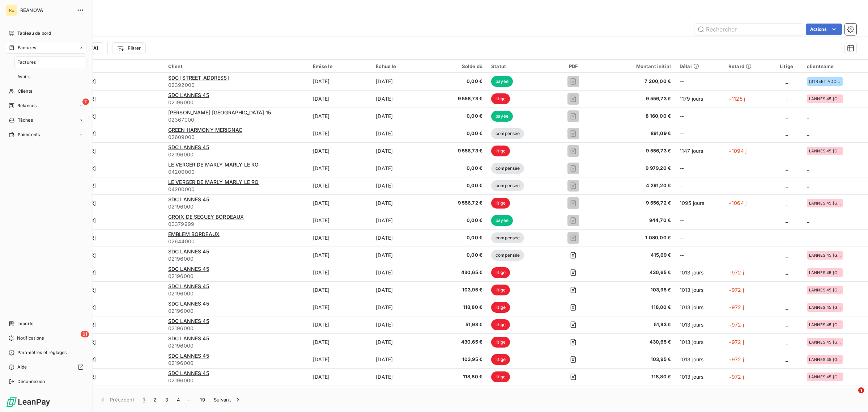 The width and height of the screenshot is (868, 412). What do you see at coordinates (84, 334) in the screenshot?
I see `span: 61` at bounding box center [84, 334].